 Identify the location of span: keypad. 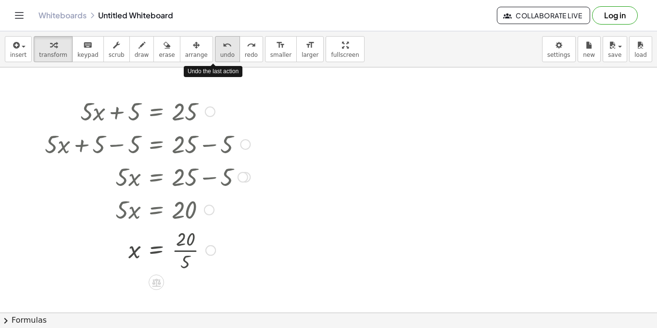
(88, 55).